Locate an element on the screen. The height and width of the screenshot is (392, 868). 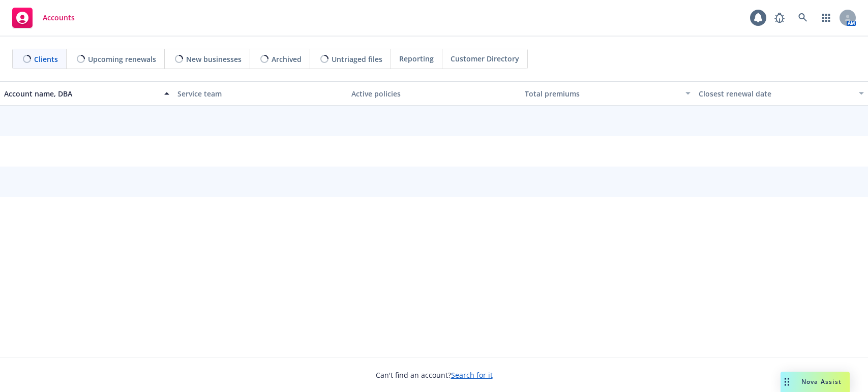
button: Nova Assist is located at coordinates (814, 382).